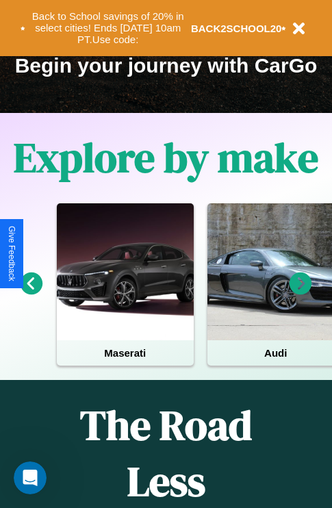 Image resolution: width=332 pixels, height=508 pixels. Describe the element at coordinates (166, 158) in the screenshot. I see `h1: Explore by make` at that location.